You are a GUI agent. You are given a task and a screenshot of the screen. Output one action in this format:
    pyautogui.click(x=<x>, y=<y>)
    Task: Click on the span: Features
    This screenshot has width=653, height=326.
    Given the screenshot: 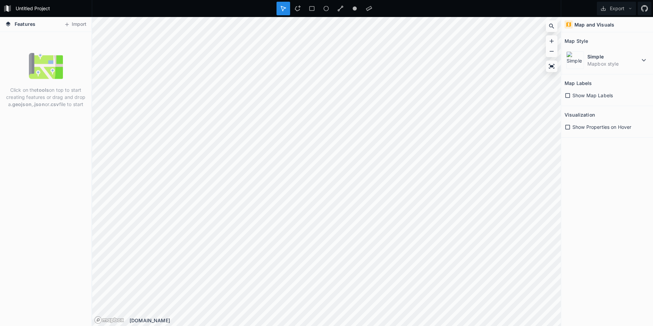 What is the action you would take?
    pyautogui.click(x=25, y=24)
    